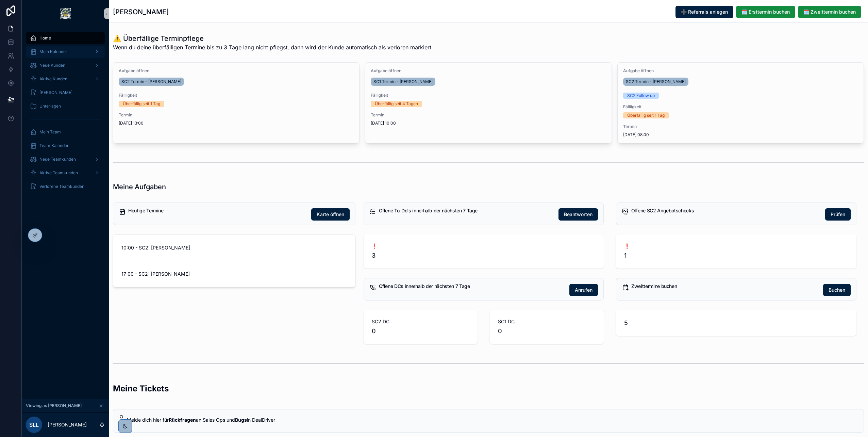 The width and height of the screenshot is (868, 437). I want to click on button: Beantworten, so click(578, 215).